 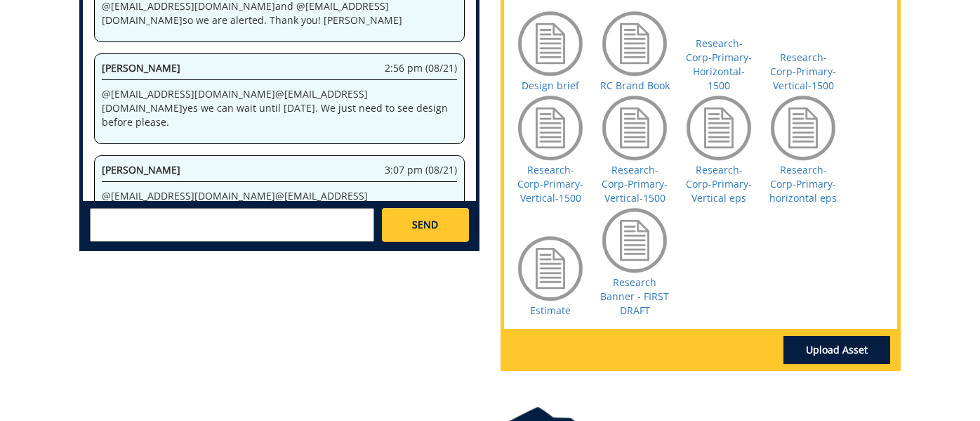 I want to click on span: 2:56 pm (08/21), so click(x=421, y=68).